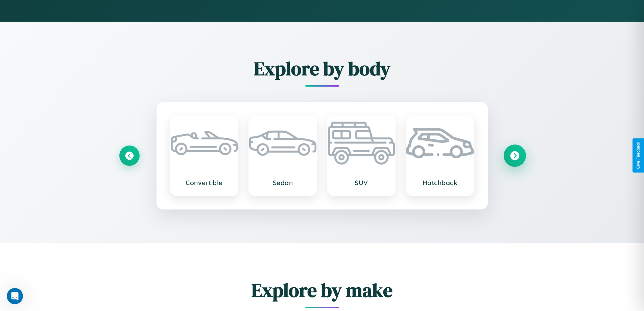 The image size is (644, 311). What do you see at coordinates (322, 290) in the screenshot?
I see `h2: Explore by make` at bounding box center [322, 290].